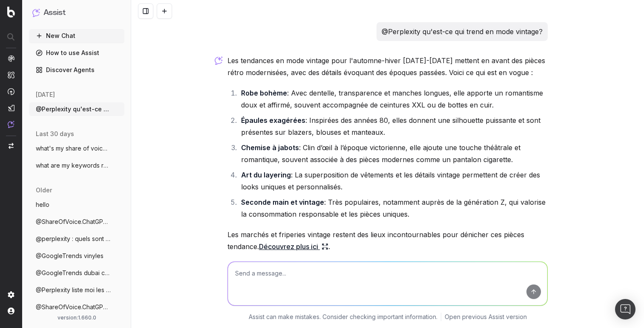  I want to click on strong: Art du layering, so click(266, 175).